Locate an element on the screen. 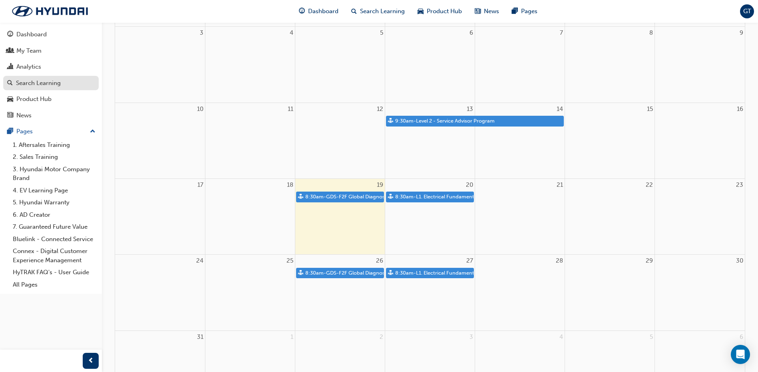 This screenshot has height=372, width=758. img: Trak is located at coordinates (50, 11).